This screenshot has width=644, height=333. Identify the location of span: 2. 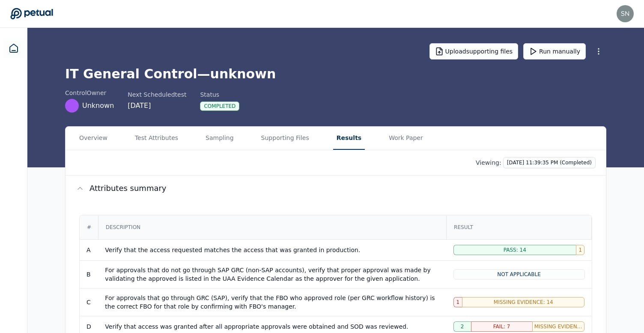
(462, 327).